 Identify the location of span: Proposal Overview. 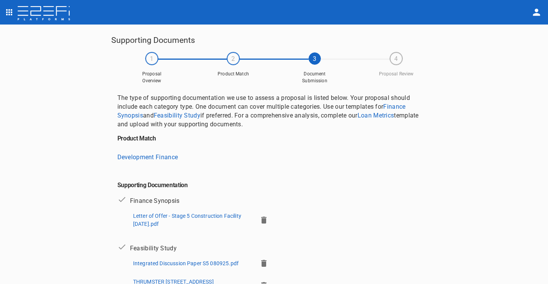
(152, 77).